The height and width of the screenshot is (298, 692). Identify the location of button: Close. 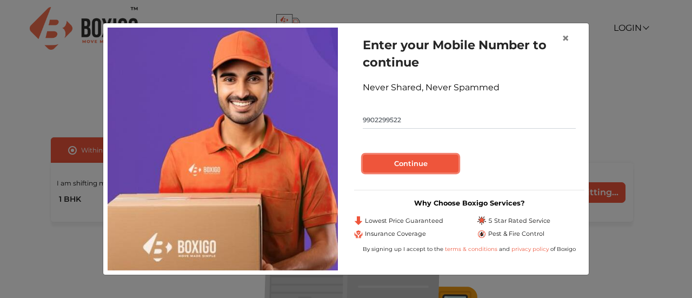
(566, 38).